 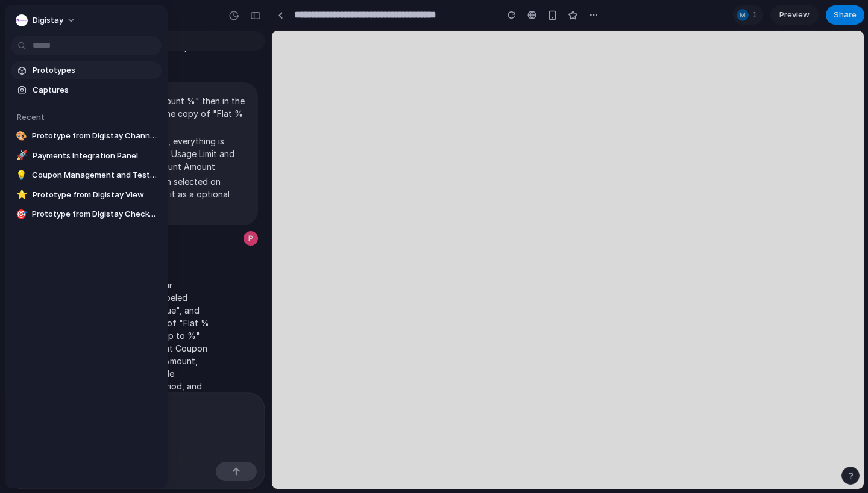 What do you see at coordinates (48, 20) in the screenshot?
I see `span: Digistay` at bounding box center [48, 20].